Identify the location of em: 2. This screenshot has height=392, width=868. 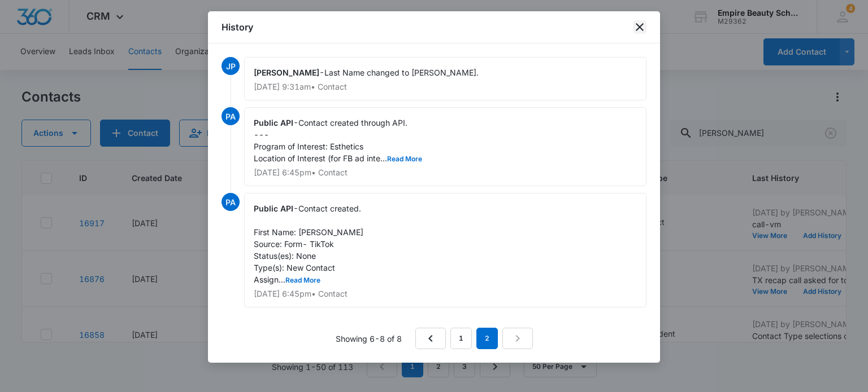
(487, 339).